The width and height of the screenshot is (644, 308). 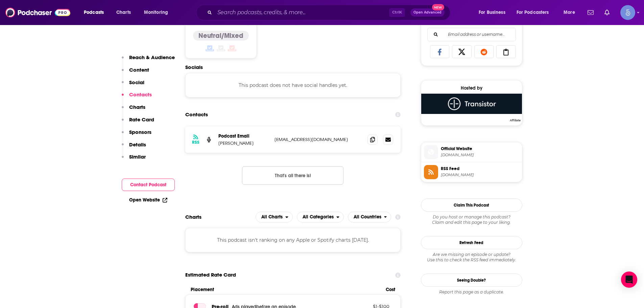 I want to click on span: Ctrl K, so click(x=396, y=12).